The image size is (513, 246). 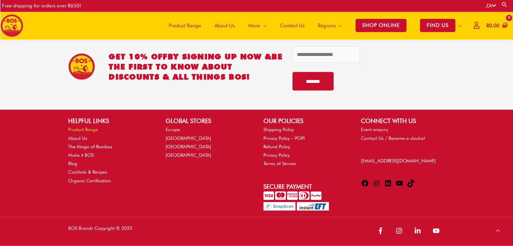 I want to click on a: More, so click(x=257, y=25).